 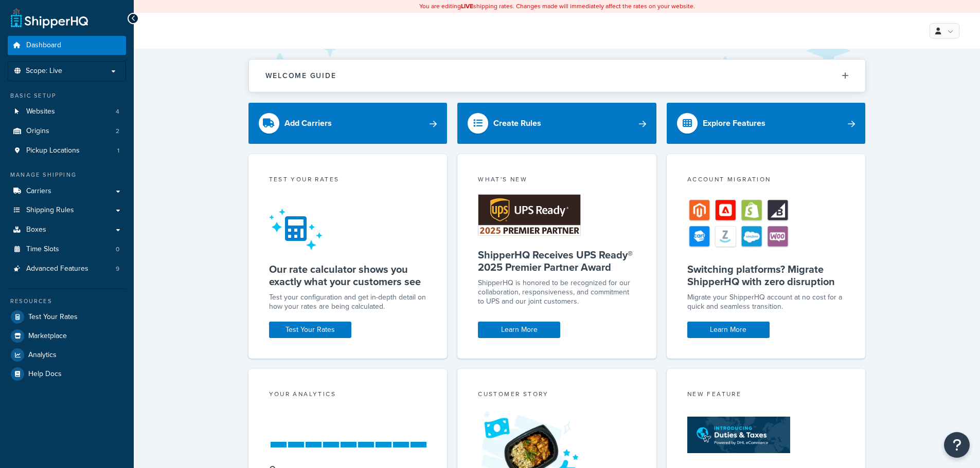 I want to click on span: 2, so click(x=118, y=131).